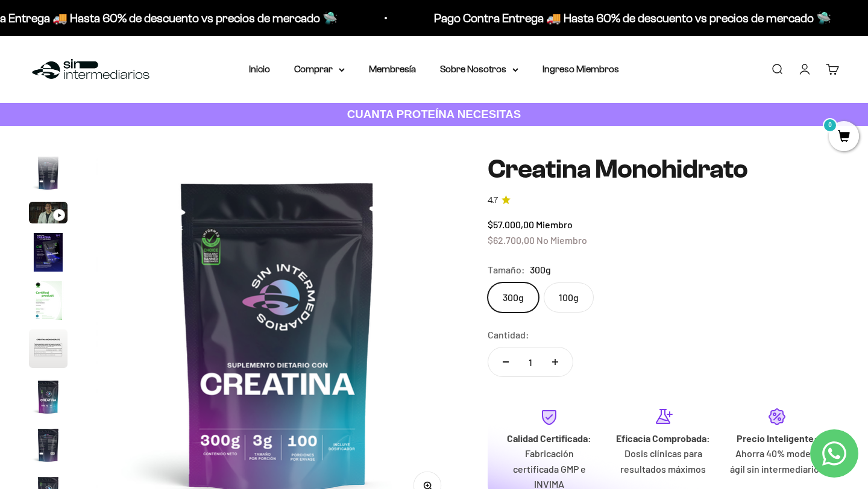 Image resolution: width=868 pixels, height=489 pixels. What do you see at coordinates (319, 69) in the screenshot?
I see `summary: Comprar` at bounding box center [319, 69].